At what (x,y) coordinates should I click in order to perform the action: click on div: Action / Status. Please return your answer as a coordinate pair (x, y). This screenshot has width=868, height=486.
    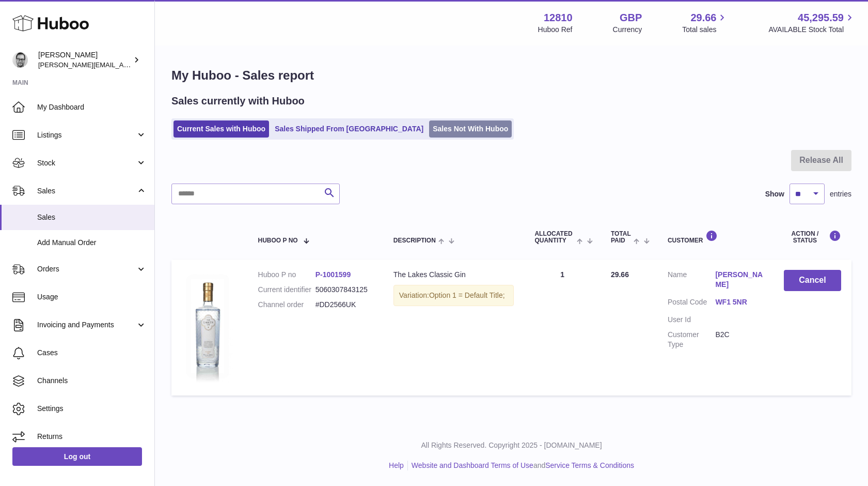
    Looking at the image, I should click on (813, 237).